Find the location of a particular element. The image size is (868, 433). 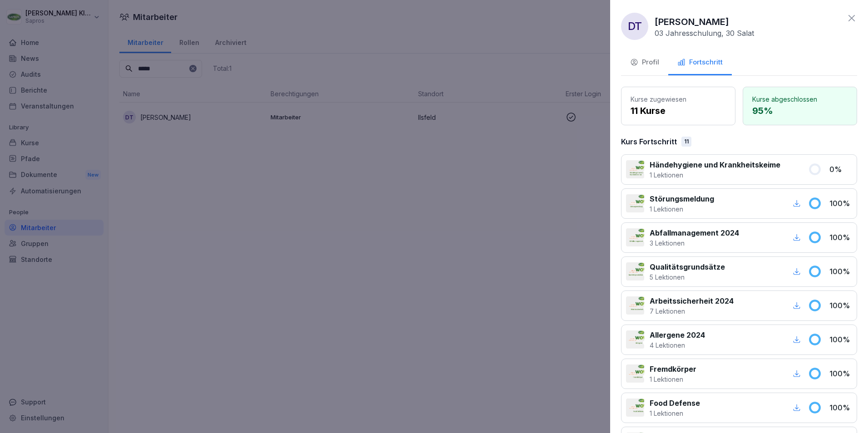

p: 3 Lektionen is located at coordinates (694, 243).